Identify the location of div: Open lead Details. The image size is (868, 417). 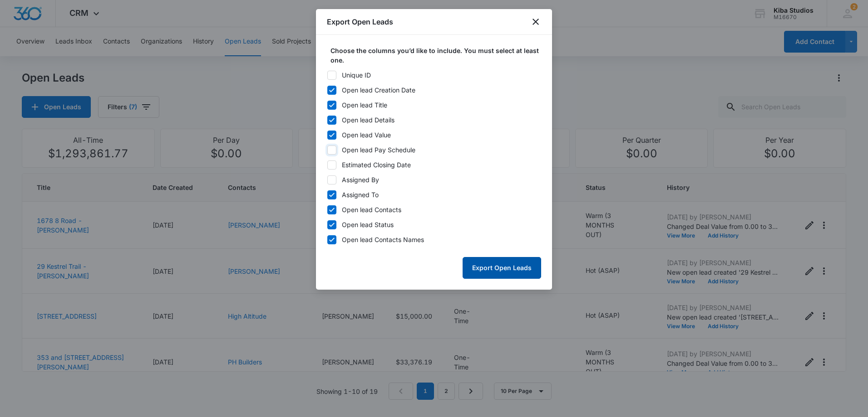
(368, 119).